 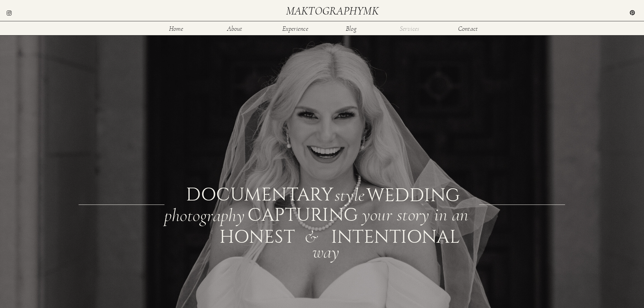 I want to click on div: style, so click(x=350, y=194).